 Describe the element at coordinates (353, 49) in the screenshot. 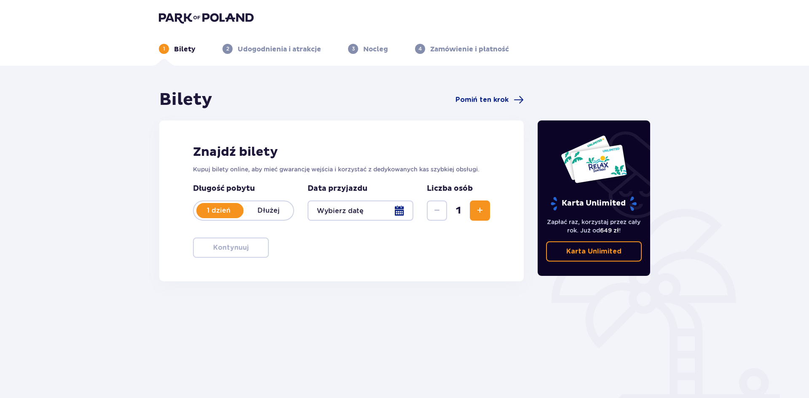

I see `p: 3` at that location.